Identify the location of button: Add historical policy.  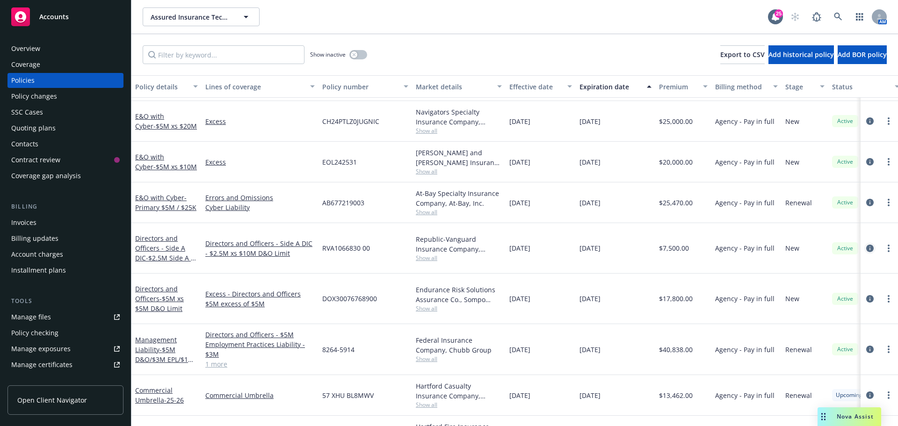
(801, 55).